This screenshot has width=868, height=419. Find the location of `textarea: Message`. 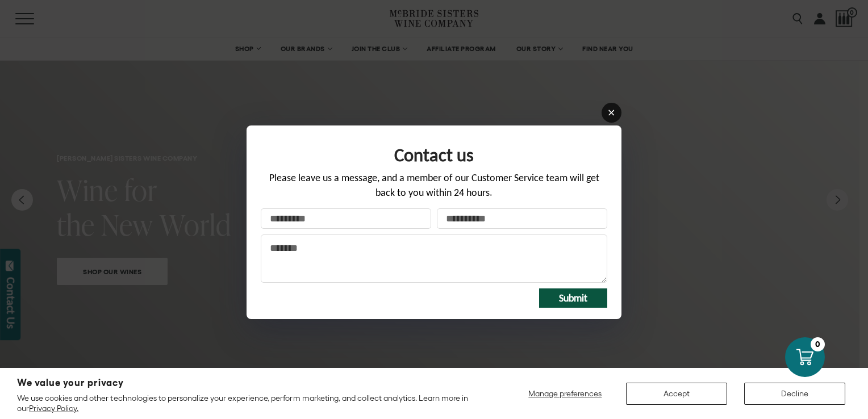

textarea: Message is located at coordinates (434, 259).